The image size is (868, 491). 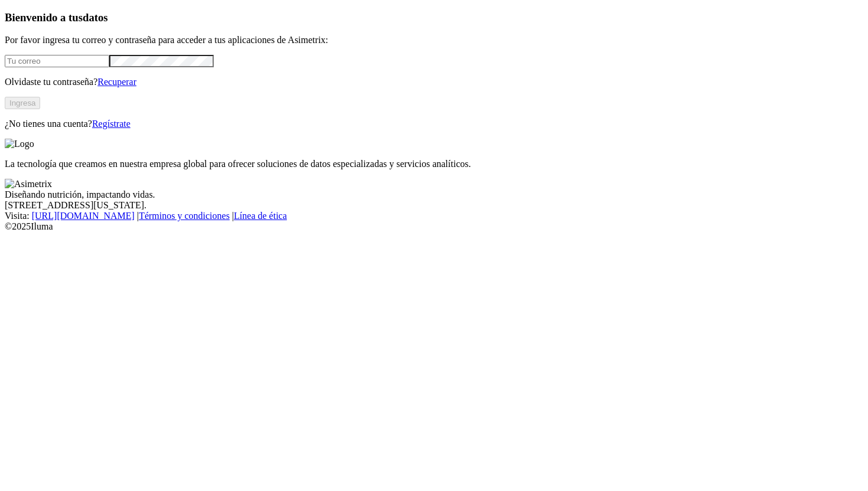 What do you see at coordinates (434, 40) in the screenshot?
I see `p: Por favor ingresa tu correo y contraseña para acceder a tus aplicaciones de Asimetrix:` at bounding box center [434, 40].